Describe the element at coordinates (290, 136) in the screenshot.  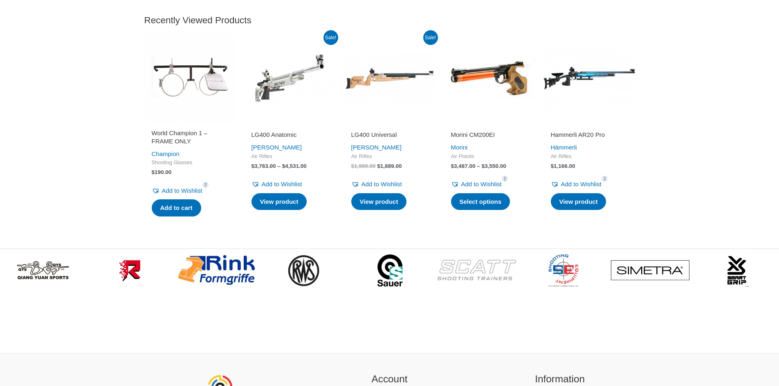
I see `a: LG400 Anatomic` at that location.